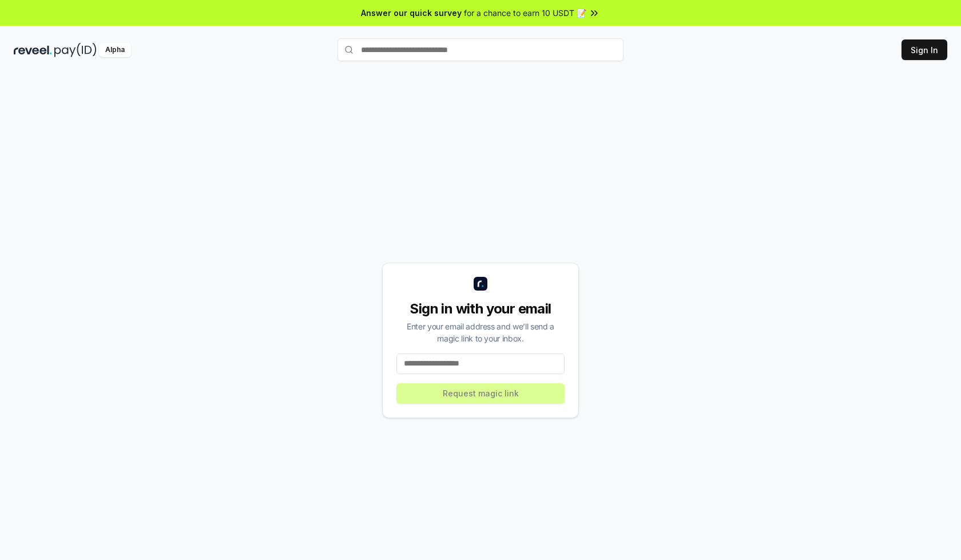 The image size is (961, 560). I want to click on img: reveel_dark, so click(32, 50).